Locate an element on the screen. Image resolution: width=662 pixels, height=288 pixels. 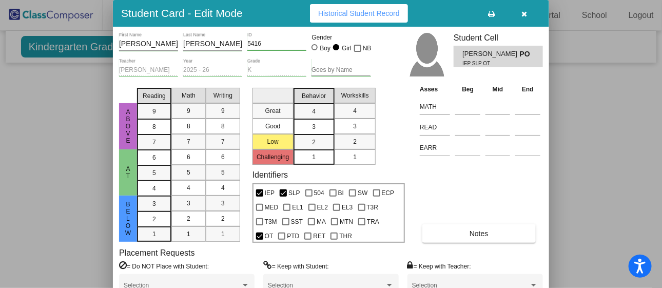
label: = Keep with Student: is located at coordinates (296, 266).